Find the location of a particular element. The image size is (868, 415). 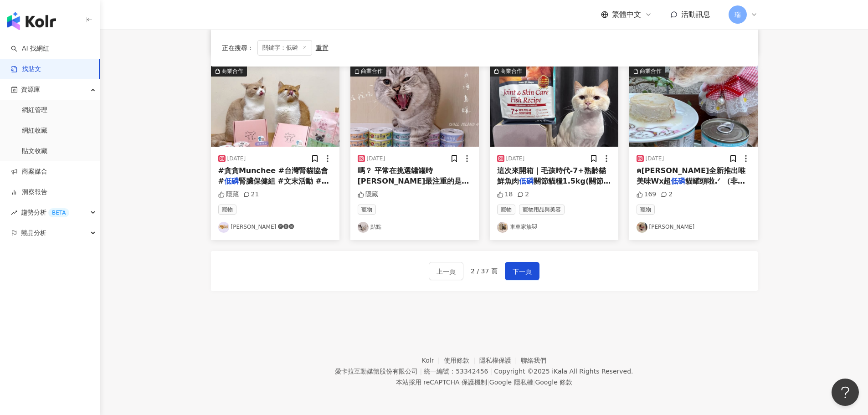

a: 使用條款 is located at coordinates (462, 360).